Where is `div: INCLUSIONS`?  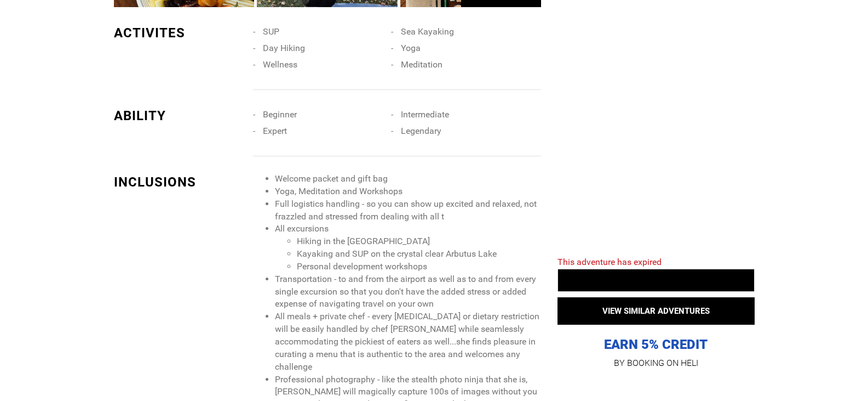
div: INCLUSIONS is located at coordinates (179, 182).